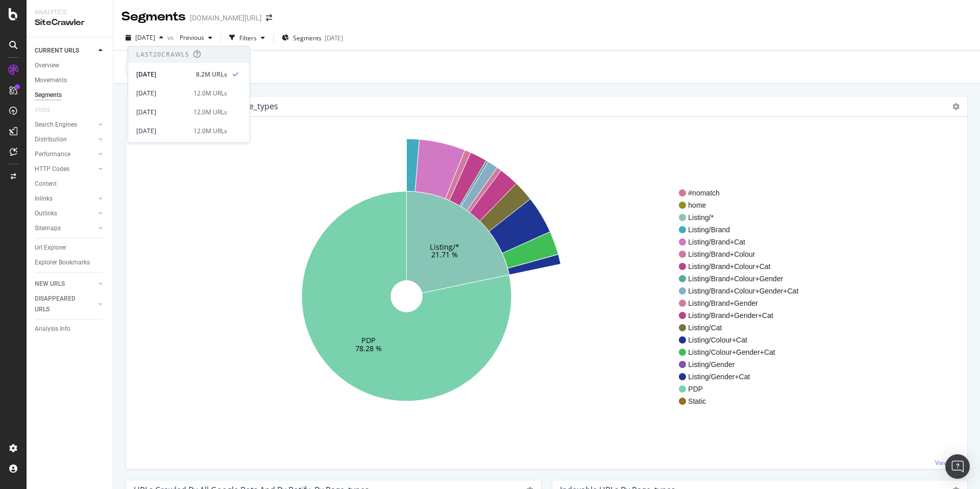 Image resolution: width=980 pixels, height=489 pixels. I want to click on div: Performance, so click(53, 154).